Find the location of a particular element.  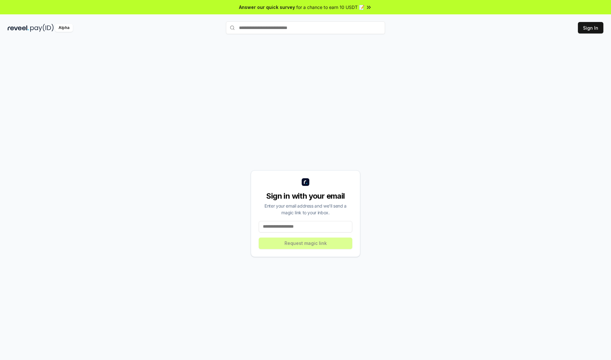

div: Sign in with your email is located at coordinates (306, 196).